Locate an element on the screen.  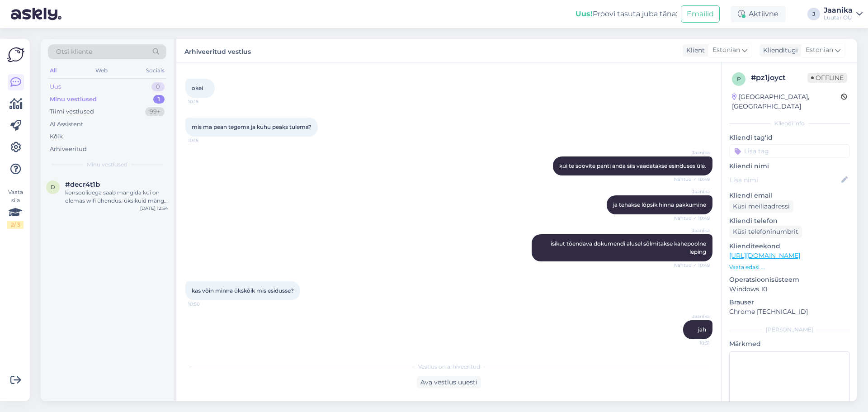
div: Klienditugi is located at coordinates (778, 50).